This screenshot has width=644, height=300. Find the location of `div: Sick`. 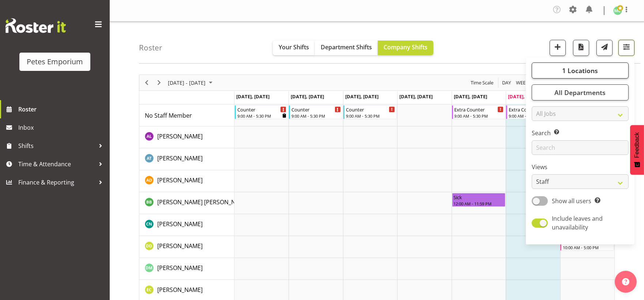

div: Sick is located at coordinates (479, 197).